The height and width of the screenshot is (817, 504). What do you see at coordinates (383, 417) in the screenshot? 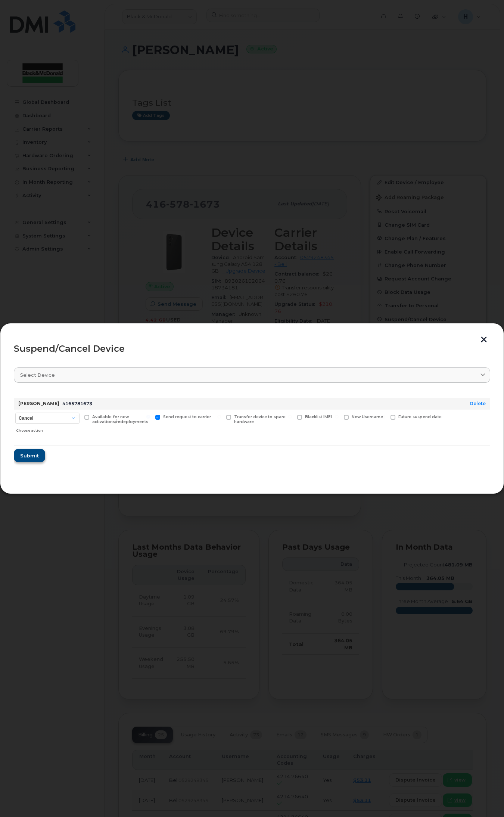
I see `input: Future suspend date` at bounding box center [383, 417].